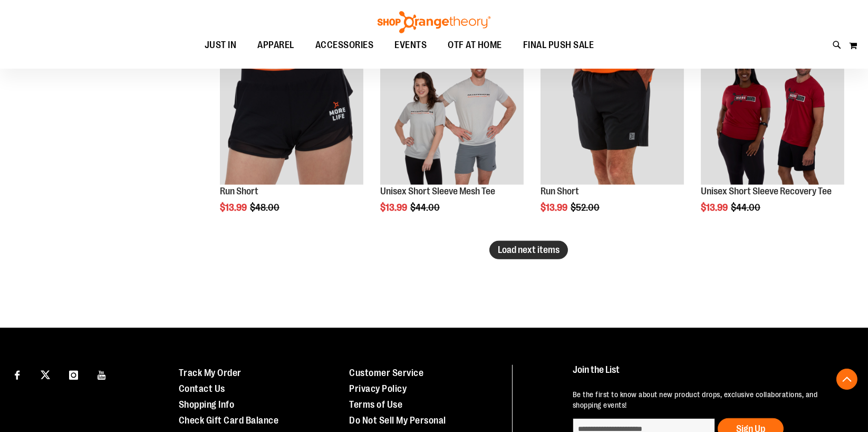  What do you see at coordinates (46, 375) in the screenshot?
I see `img: Twitter` at bounding box center [46, 375].